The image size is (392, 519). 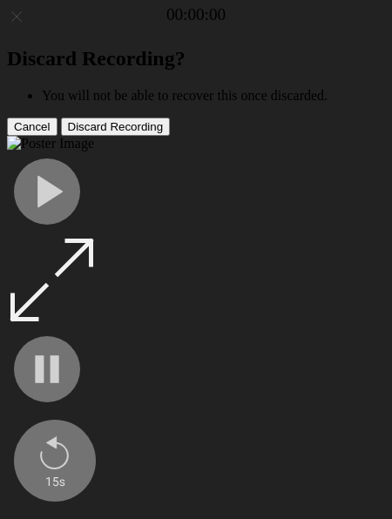 What do you see at coordinates (116, 126) in the screenshot?
I see `button: Discard Recording` at bounding box center [116, 126].